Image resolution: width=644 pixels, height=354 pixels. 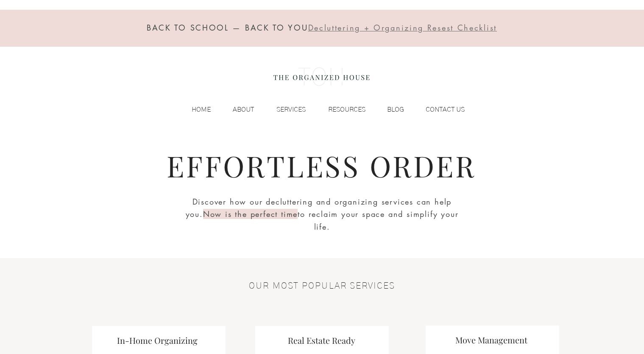 What do you see at coordinates (402, 28) in the screenshot?
I see `a: Decluttering + Organizing Resest Checklist` at bounding box center [402, 28].